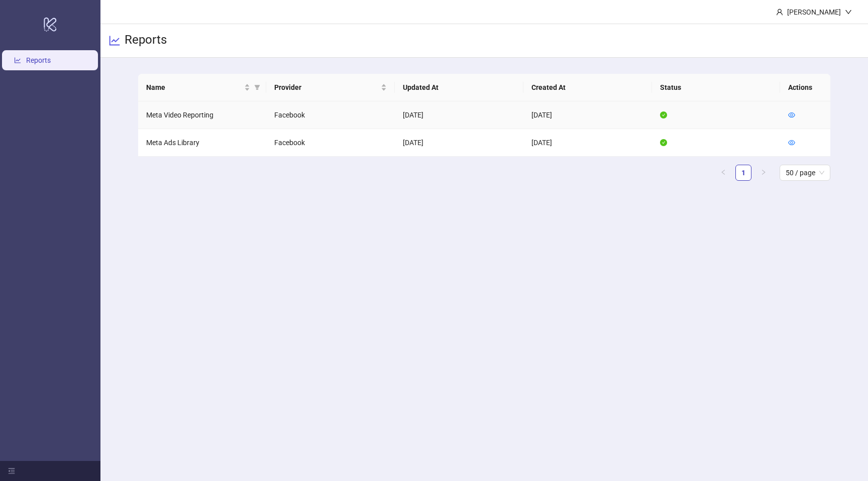  I want to click on span: left, so click(723, 172).